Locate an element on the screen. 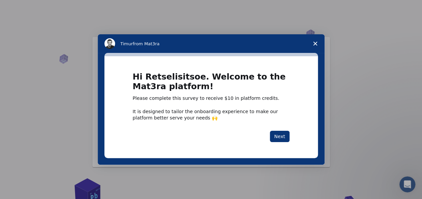  button: Next is located at coordinates (279, 137).